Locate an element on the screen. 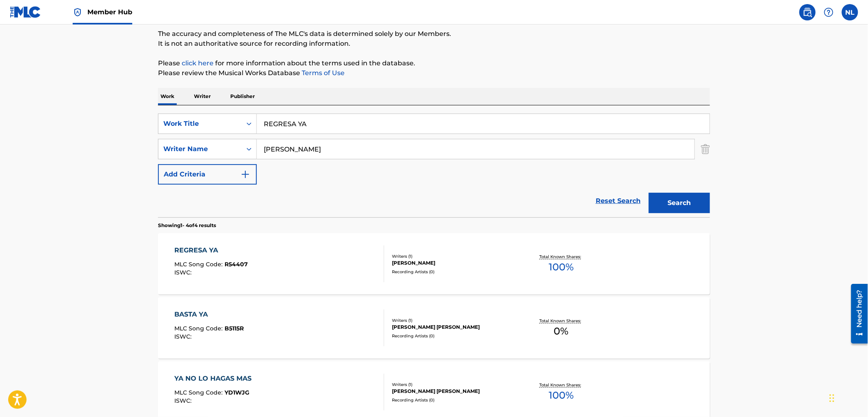 This screenshot has height=417, width=868. span: Member Hub is located at coordinates (110, 12).